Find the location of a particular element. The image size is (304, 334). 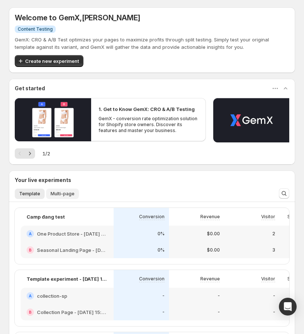

nav: Pagination is located at coordinates (25, 153).